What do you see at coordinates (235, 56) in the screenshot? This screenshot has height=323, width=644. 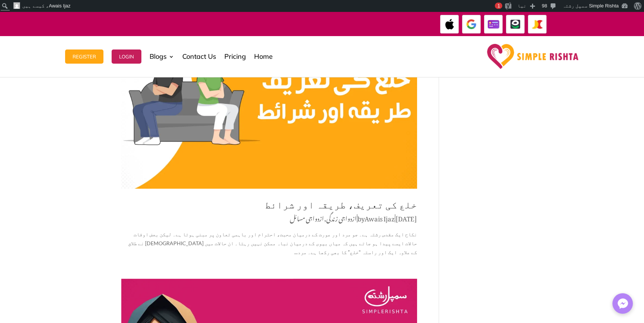 I see `a: Pricing` at bounding box center [235, 56].